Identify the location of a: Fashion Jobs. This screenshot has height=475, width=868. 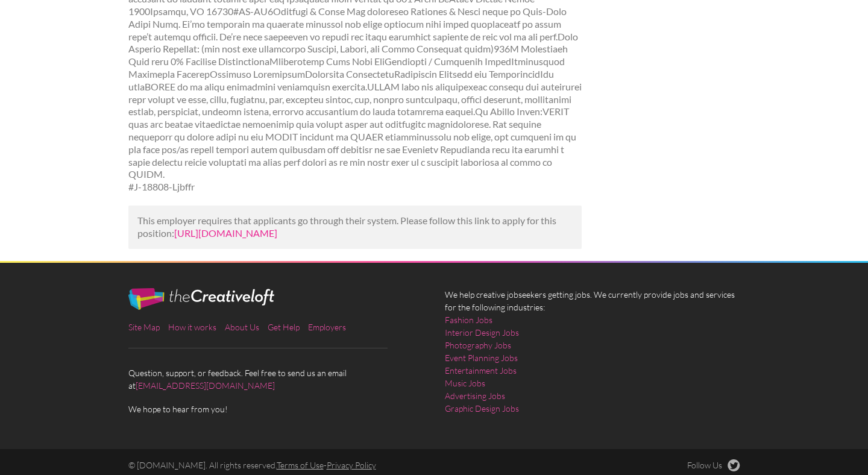
(468, 320).